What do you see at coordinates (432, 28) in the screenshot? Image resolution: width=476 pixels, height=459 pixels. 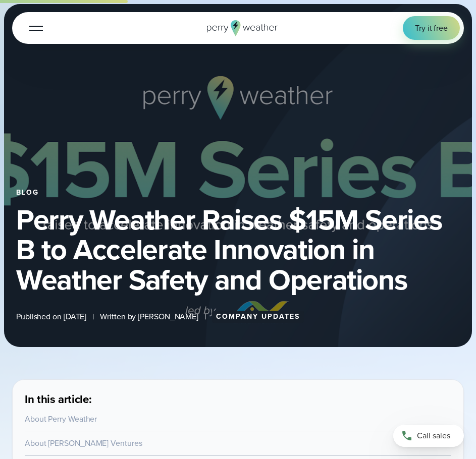 I see `span: Try it free` at bounding box center [432, 28].